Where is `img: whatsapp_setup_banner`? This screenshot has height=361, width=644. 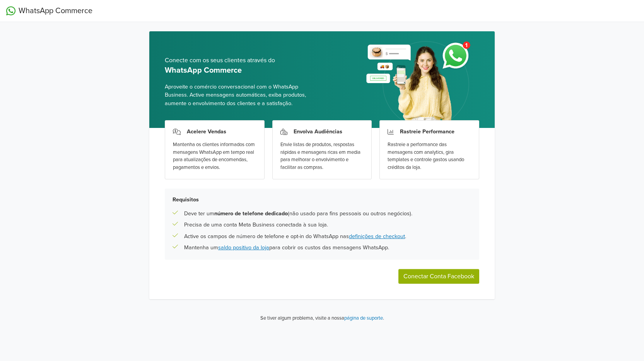 img: whatsapp_setup_banner is located at coordinates (419, 82).